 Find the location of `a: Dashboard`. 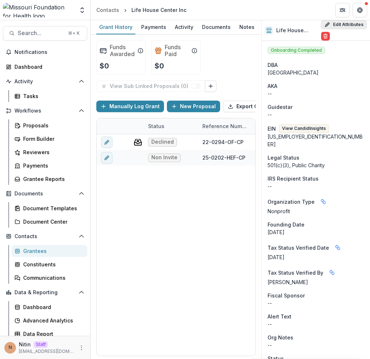

a: Dashboard is located at coordinates (49, 307).